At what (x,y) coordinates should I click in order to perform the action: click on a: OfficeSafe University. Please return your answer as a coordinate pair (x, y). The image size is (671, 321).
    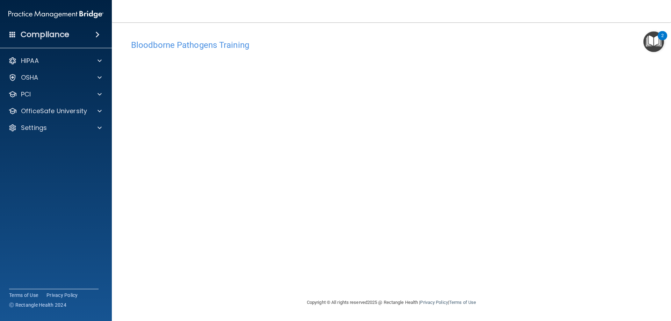
    Looking at the image, I should click on (55, 111).